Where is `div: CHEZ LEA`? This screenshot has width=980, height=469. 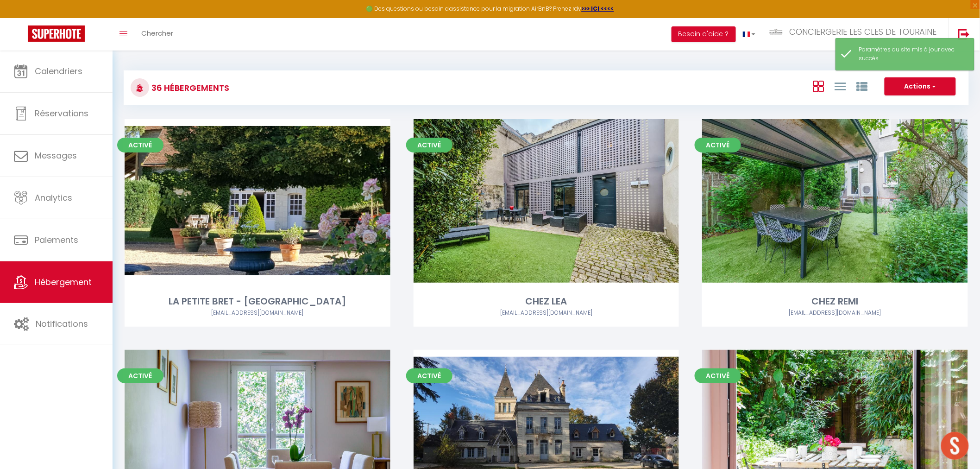
div: CHEZ LEA is located at coordinates (547, 301).